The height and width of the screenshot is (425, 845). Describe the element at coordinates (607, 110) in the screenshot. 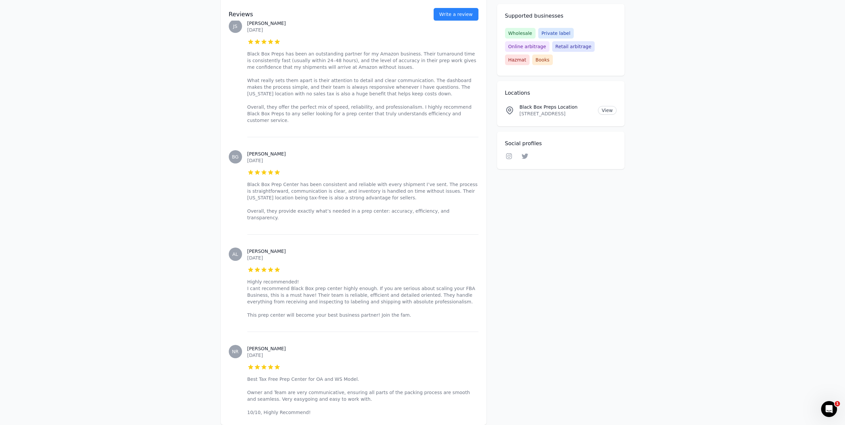

I see `a: View` at that location.